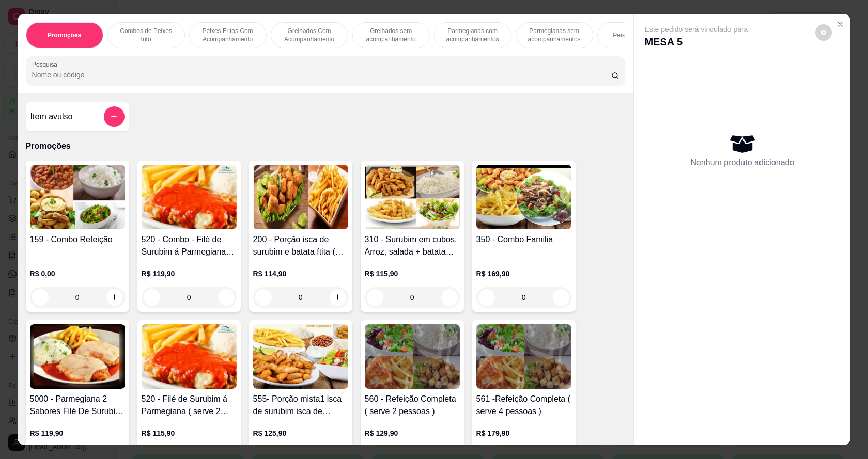 This screenshot has width=868, height=459. What do you see at coordinates (742, 163) in the screenshot?
I see `p: Nenhum produto adicionado` at bounding box center [742, 163].